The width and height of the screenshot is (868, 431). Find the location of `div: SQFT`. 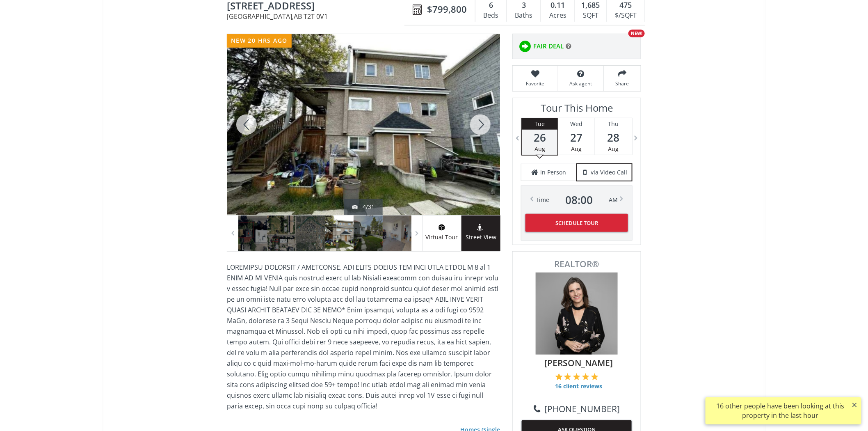

div: SQFT is located at coordinates (591, 16).